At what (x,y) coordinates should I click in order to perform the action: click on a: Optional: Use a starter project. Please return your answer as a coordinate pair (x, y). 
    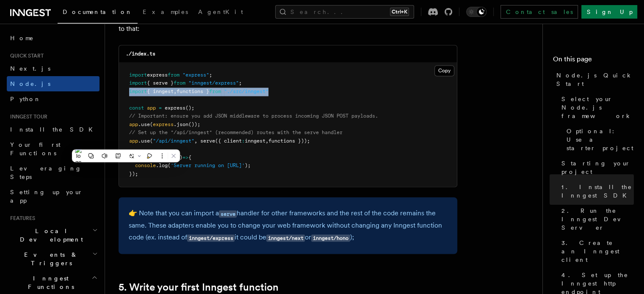
    Looking at the image, I should click on (598, 139).